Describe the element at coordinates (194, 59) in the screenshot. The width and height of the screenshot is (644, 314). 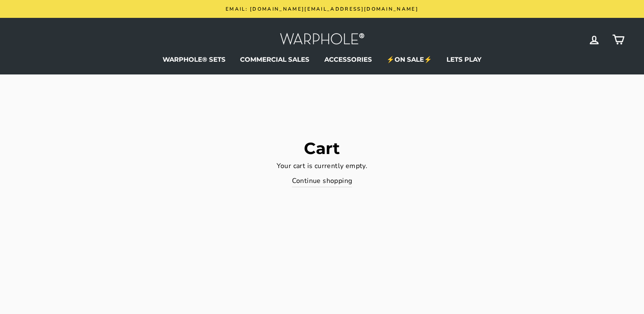
I see `a: WARPHOLE® SETS` at that location.